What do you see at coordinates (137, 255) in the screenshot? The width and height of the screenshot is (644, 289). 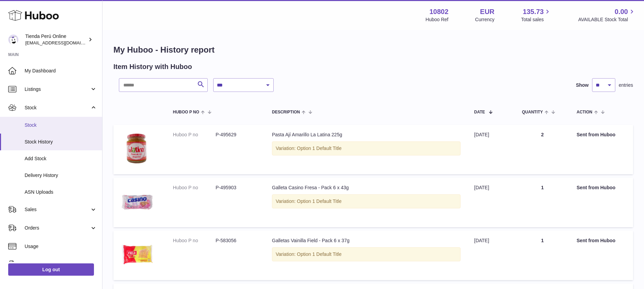 I see `img: galleta-field-vainilla-bolsa-de-06-unidades.jpg` at bounding box center [137, 255].